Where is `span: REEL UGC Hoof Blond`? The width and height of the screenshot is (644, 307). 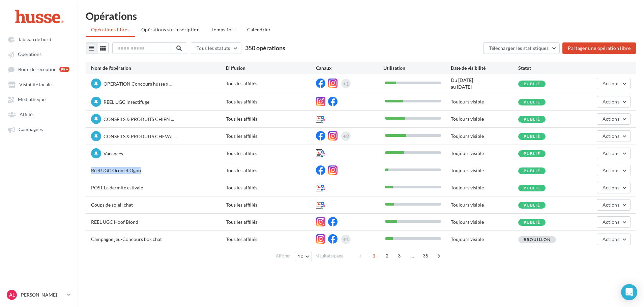
span: REEL UGC Hoof Blond is located at coordinates (114, 222).